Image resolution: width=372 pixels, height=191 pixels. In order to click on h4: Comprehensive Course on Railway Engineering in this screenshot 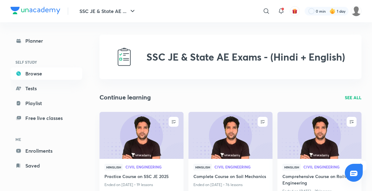, I will do `click(320, 180)`.